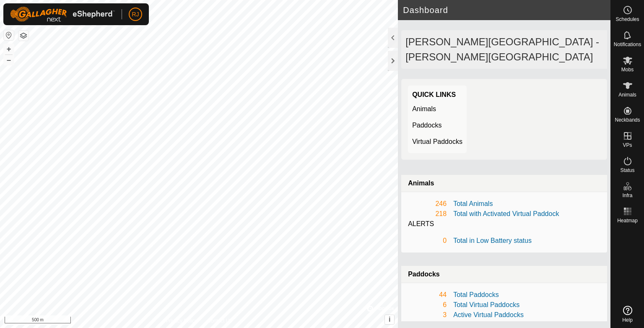 This screenshot has height=328, width=644. What do you see at coordinates (427, 295) in the screenshot?
I see `div: 44` at bounding box center [427, 295].